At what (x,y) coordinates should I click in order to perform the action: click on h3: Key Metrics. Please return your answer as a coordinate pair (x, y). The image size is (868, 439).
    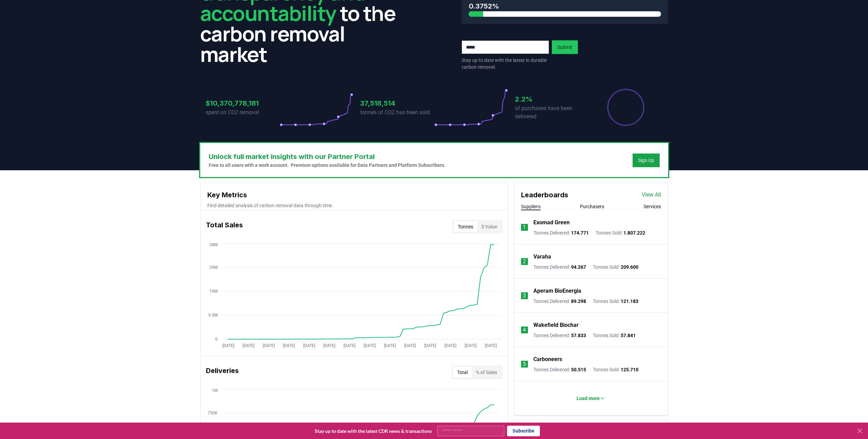
    Looking at the image, I should click on (354, 195).